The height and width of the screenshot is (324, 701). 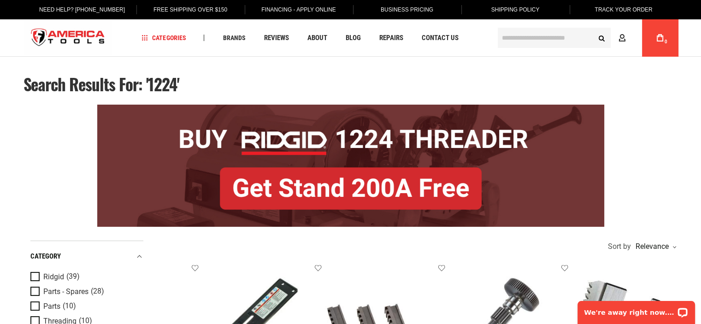 I want to click on button: Open LiveChat chat widget, so click(x=112, y=18).